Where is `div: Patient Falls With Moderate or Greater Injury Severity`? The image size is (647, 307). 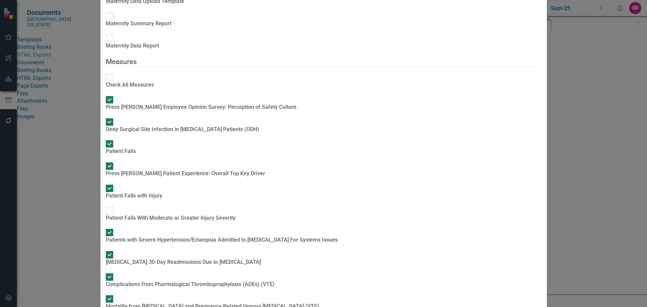
div: Patient Falls With Moderate or Greater Injury Severity is located at coordinates (170, 218).